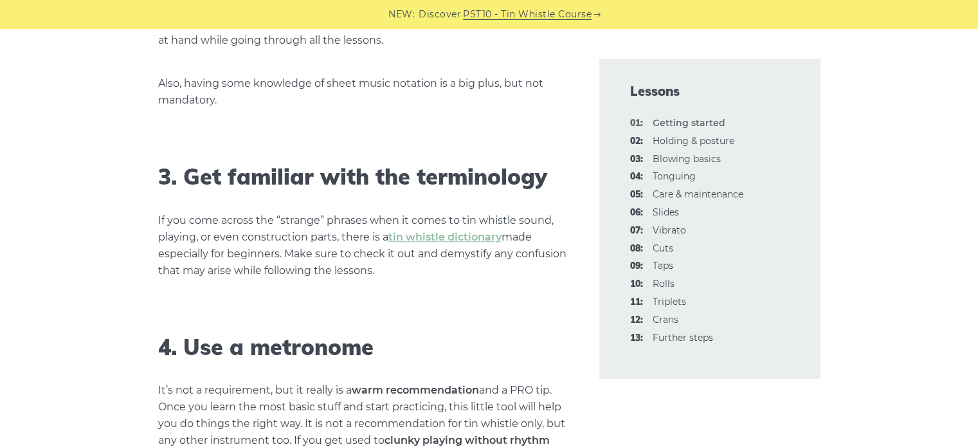 This screenshot has height=447, width=978. Describe the element at coordinates (698, 194) in the screenshot. I see `a: 05:Care & maintenance` at that location.